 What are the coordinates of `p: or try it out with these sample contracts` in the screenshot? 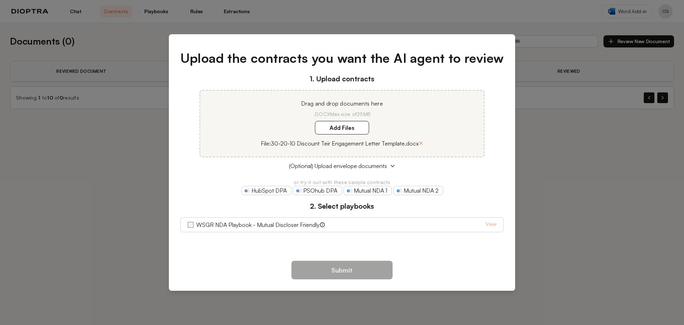 It's located at (342, 182).